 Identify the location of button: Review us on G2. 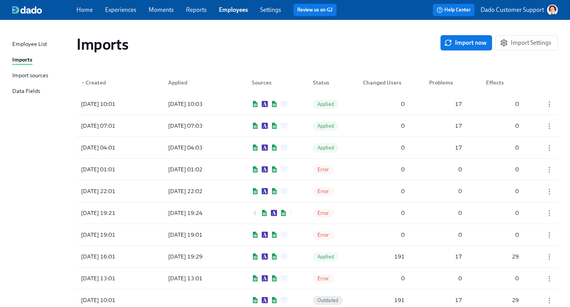
(315, 10).